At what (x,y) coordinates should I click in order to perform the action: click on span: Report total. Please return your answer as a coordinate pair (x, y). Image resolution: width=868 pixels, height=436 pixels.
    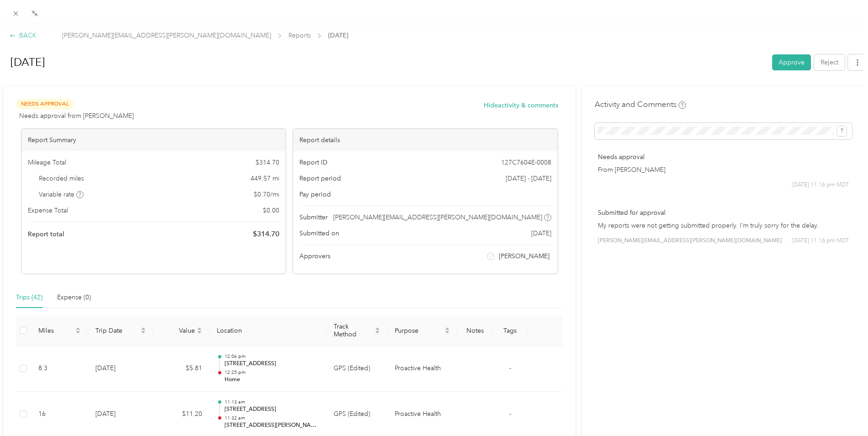
    Looking at the image, I should click on (46, 234).